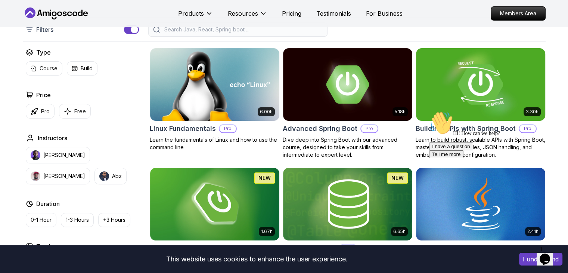  I want to click on button: Pro, so click(40, 111).